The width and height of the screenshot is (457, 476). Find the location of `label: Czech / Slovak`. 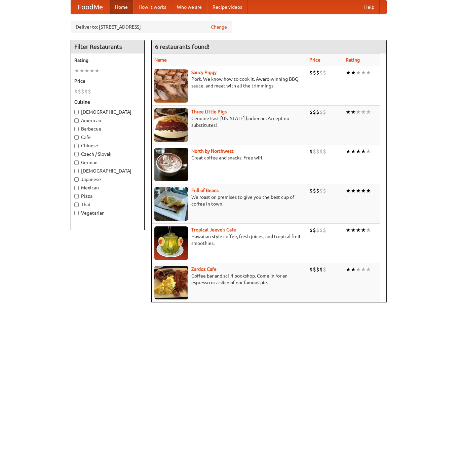

label: Czech / Slovak is located at coordinates (108, 154).